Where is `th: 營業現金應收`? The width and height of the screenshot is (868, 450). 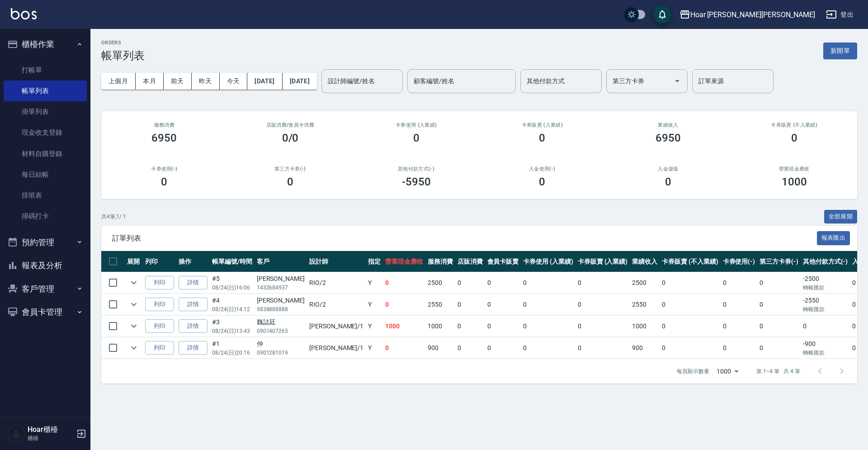 th: 營業現金應收 is located at coordinates (404, 262).